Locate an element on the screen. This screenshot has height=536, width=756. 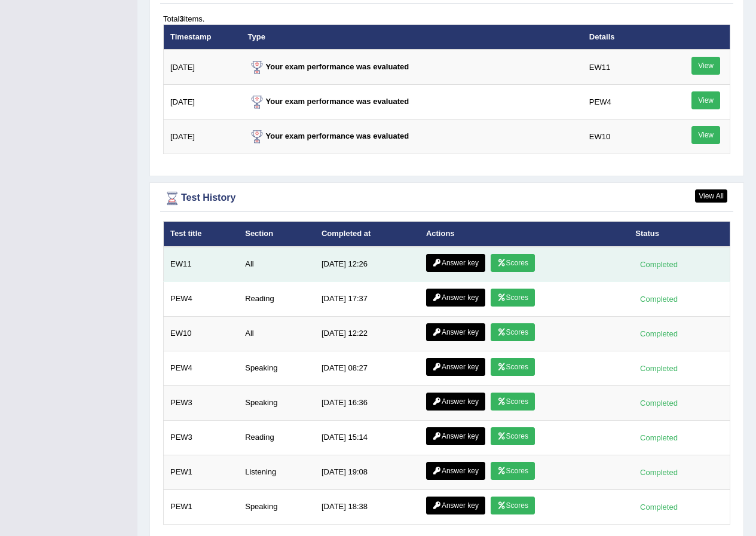
td: Listening is located at coordinates (277, 472).